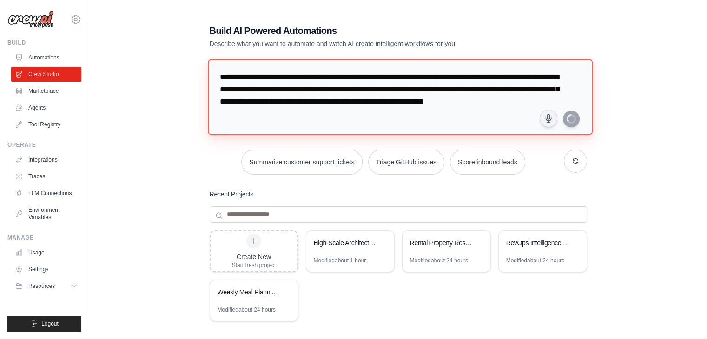 Image resolution: width=707 pixels, height=339 pixels. I want to click on button: Logout, so click(44, 324).